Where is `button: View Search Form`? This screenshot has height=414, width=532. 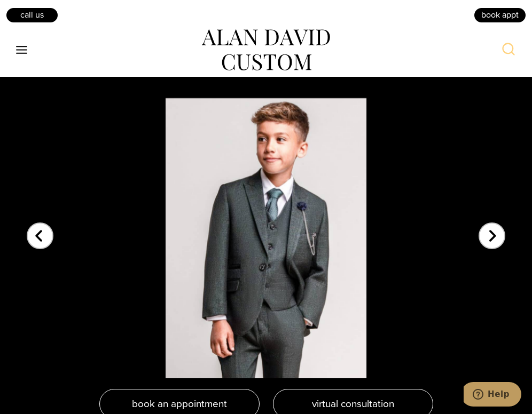 button: View Search Form is located at coordinates (509, 50).